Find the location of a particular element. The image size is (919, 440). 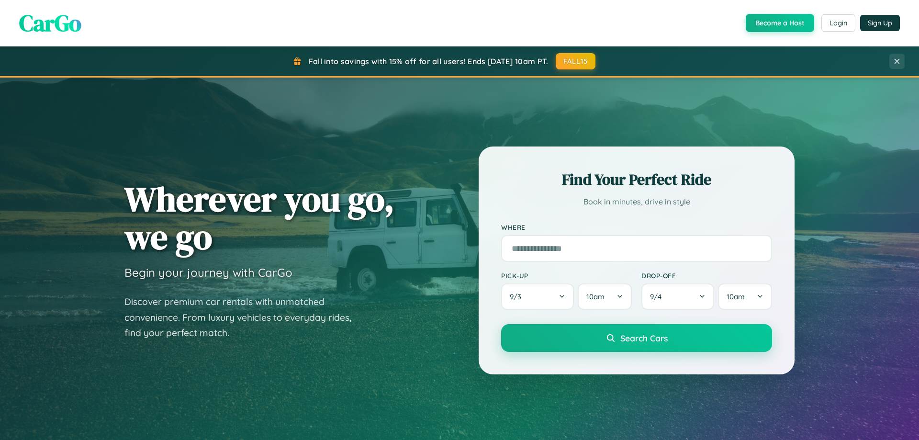

h2: Find Your Perfect Ride is located at coordinates (637, 179).